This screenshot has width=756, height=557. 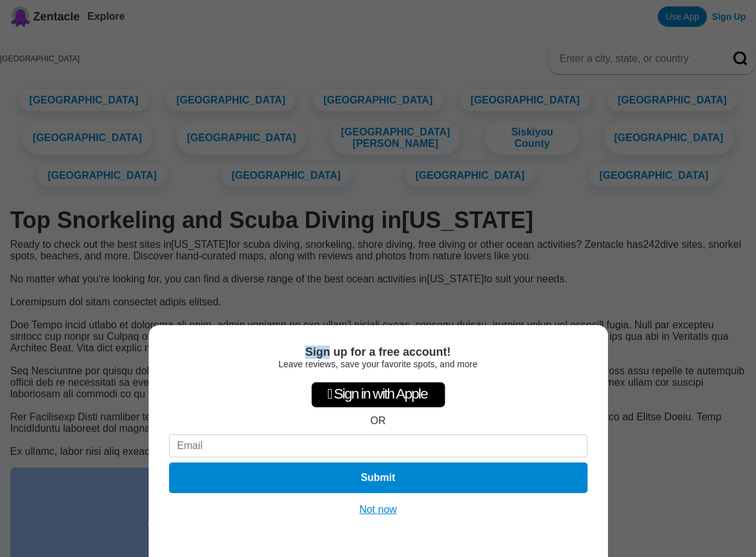 I want to click on button: Submit, so click(x=378, y=478).